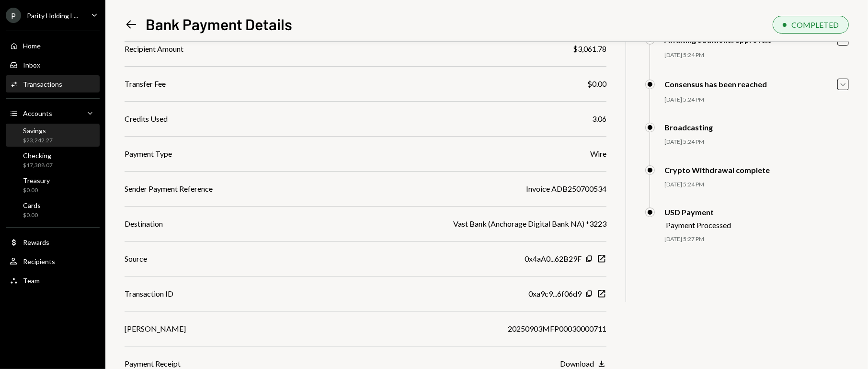 Image resolution: width=868 pixels, height=369 pixels. What do you see at coordinates (53, 65) in the screenshot?
I see `a: Inbox` at bounding box center [53, 65].